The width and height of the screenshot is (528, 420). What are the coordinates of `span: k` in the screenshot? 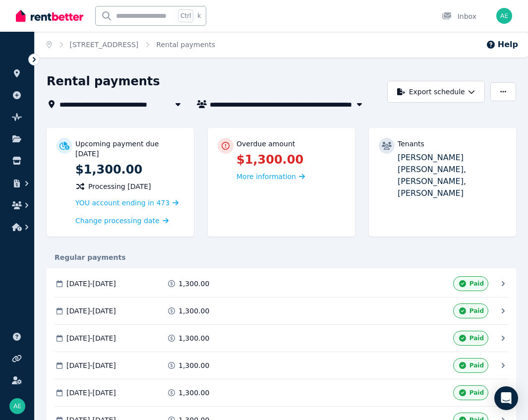 It's located at (199, 16).